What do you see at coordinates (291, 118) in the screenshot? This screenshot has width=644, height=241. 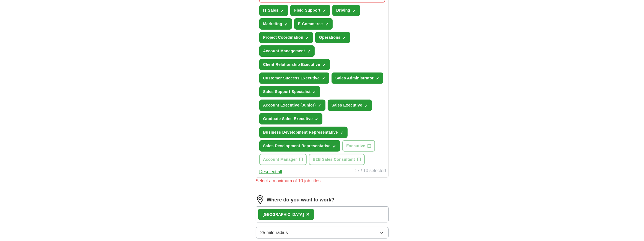 I see `button: Graduate Sales Executive✓` at bounding box center [291, 118].